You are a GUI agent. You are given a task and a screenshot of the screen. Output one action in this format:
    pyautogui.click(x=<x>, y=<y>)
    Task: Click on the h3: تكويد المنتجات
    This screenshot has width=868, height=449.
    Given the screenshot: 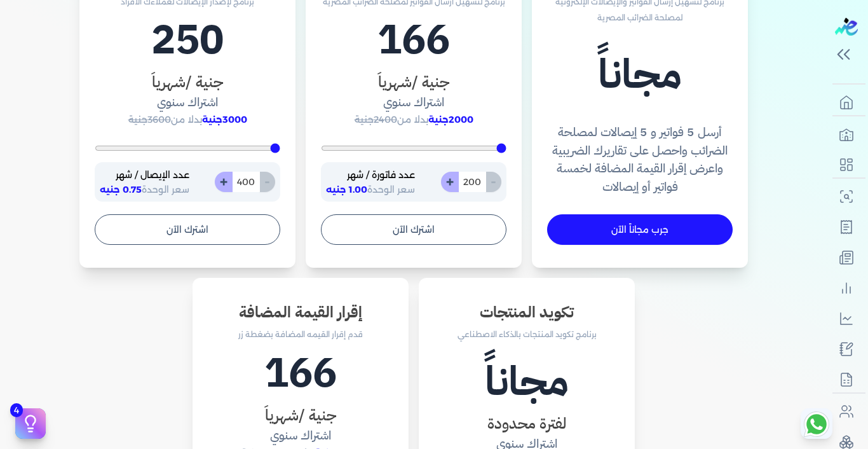 What is the action you would take?
    pyautogui.click(x=527, y=312)
    